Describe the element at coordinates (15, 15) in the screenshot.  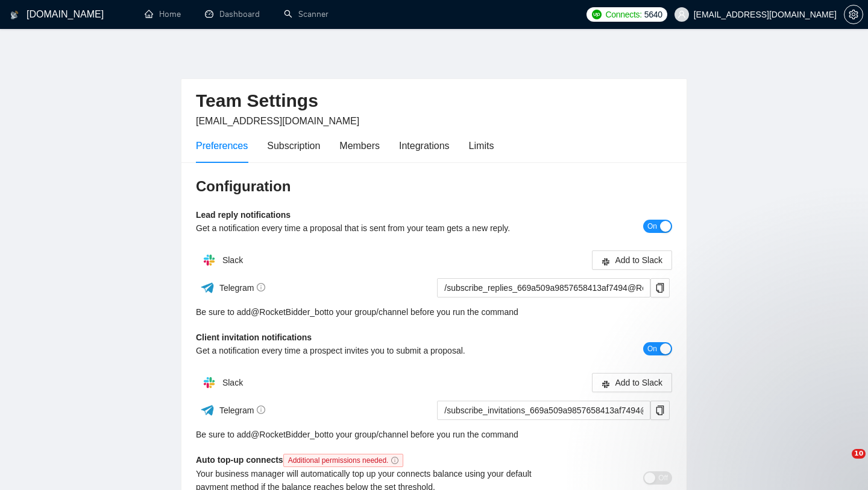
I see `img: logo` at that location.